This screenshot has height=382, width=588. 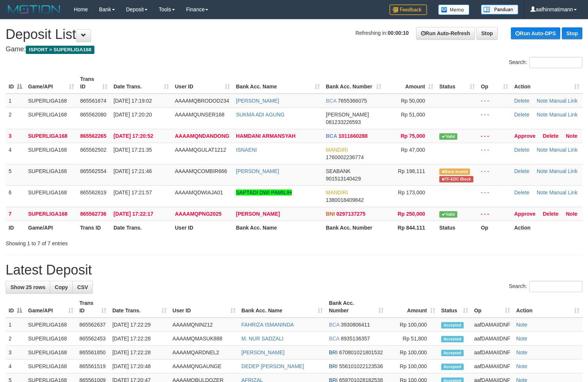 What do you see at coordinates (201, 101) in the screenshot?
I see `span: AAAAMQBRODOD234` at bounding box center [201, 101].